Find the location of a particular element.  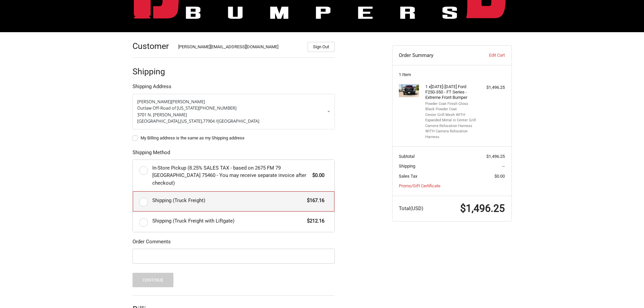

span: Shipping (Truck Freight with Liftgate) is located at coordinates (228, 221).